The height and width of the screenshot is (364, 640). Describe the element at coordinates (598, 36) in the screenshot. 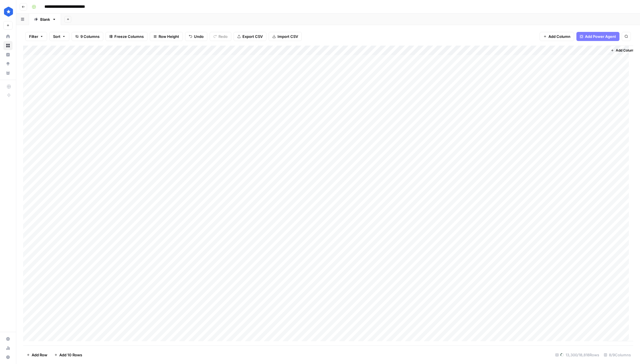

I see `button: Add Power Agent` at that location.